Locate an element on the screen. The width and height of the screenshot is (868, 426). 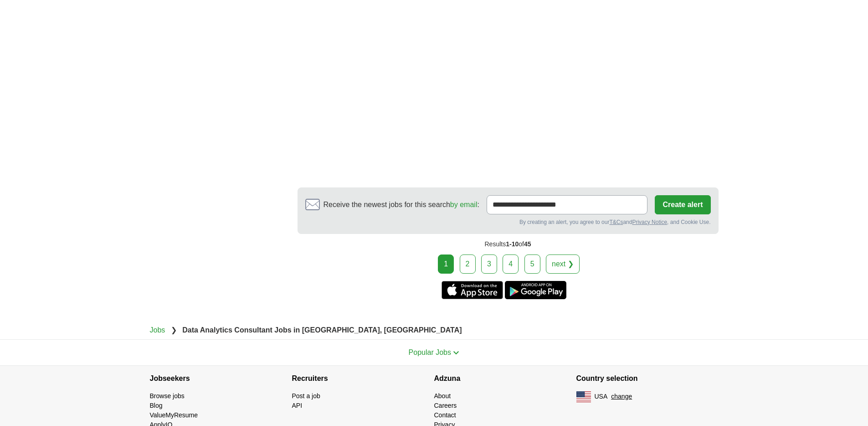
a: Blog is located at coordinates (157, 405).